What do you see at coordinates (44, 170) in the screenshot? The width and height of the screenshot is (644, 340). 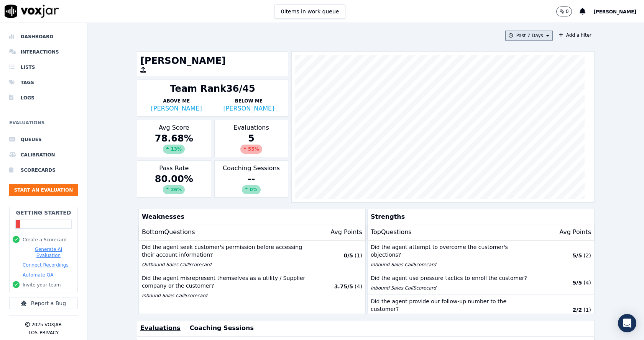 I see `a: Scorecards` at bounding box center [44, 170].